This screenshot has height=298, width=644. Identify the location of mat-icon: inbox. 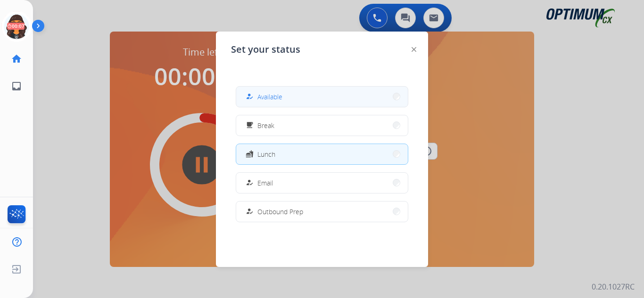
(17, 86).